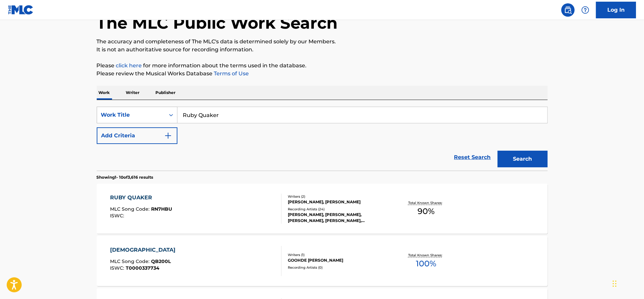 This screenshot has width=644, height=299. What do you see at coordinates (137, 136) in the screenshot?
I see `button: Add Criteria` at bounding box center [137, 136].